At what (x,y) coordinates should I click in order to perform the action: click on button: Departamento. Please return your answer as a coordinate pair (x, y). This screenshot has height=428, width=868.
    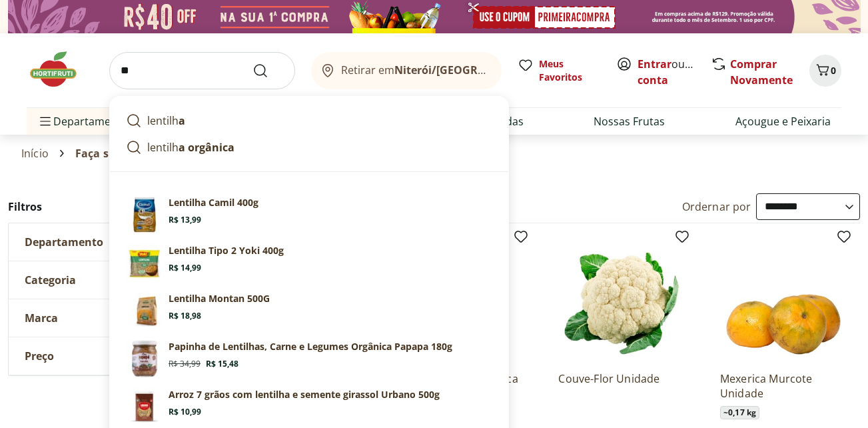
    Looking at the image, I should click on (109, 242).